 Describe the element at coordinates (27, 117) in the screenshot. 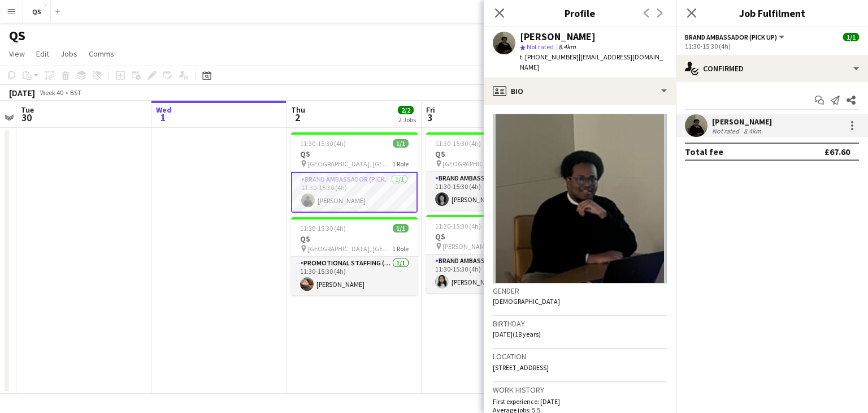

I see `span: 30` at that location.